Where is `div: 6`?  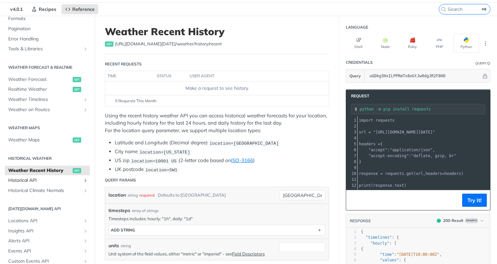
div: 6 is located at coordinates (351, 260).